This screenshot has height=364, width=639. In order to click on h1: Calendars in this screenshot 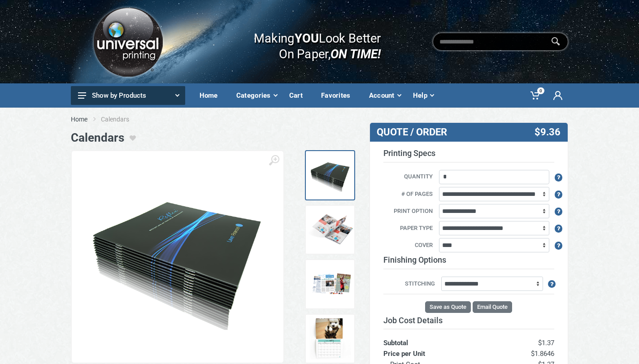, I will do `click(97, 137)`.